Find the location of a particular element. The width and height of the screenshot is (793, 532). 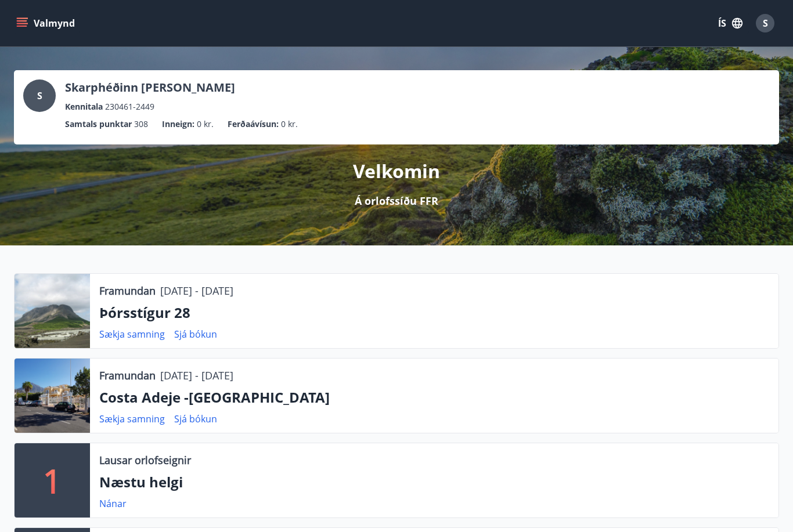

button: ÍS is located at coordinates (731, 23).